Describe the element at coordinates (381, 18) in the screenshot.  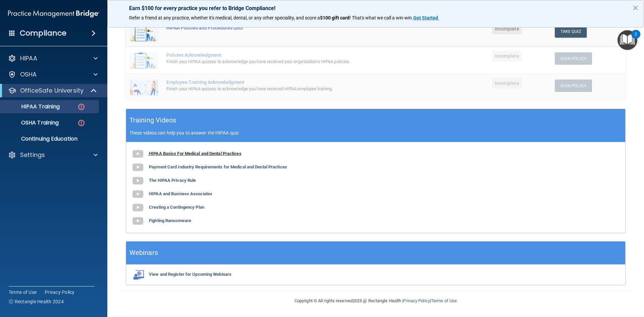
I see `span: ! That's what we call a win-win.` at that location.